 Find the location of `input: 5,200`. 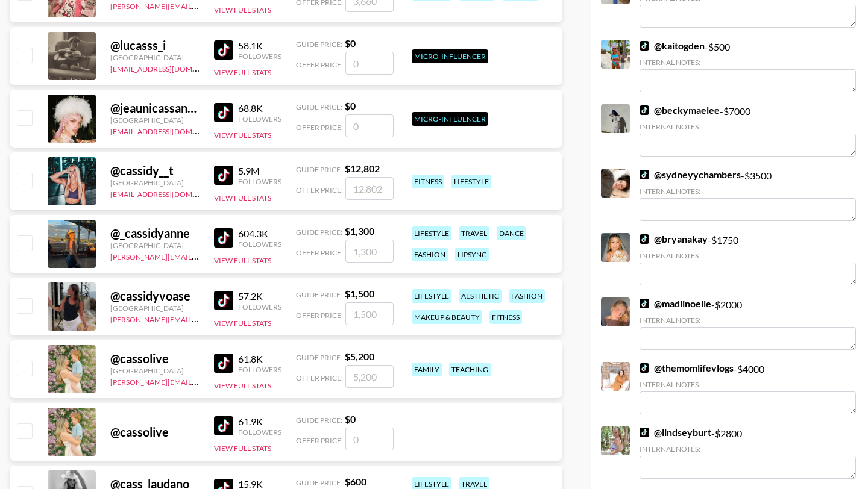

input: 5,200 is located at coordinates (370, 376).